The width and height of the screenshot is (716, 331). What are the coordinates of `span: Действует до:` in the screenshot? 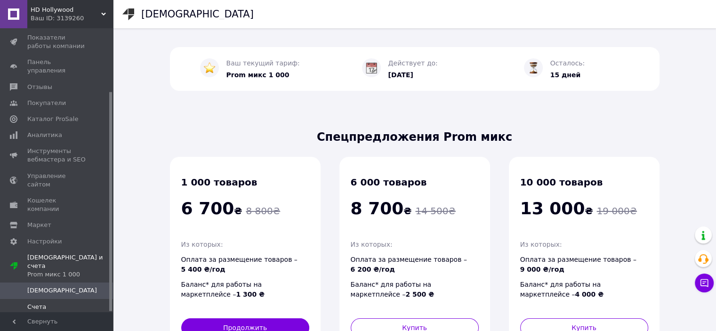 It's located at (413, 63).